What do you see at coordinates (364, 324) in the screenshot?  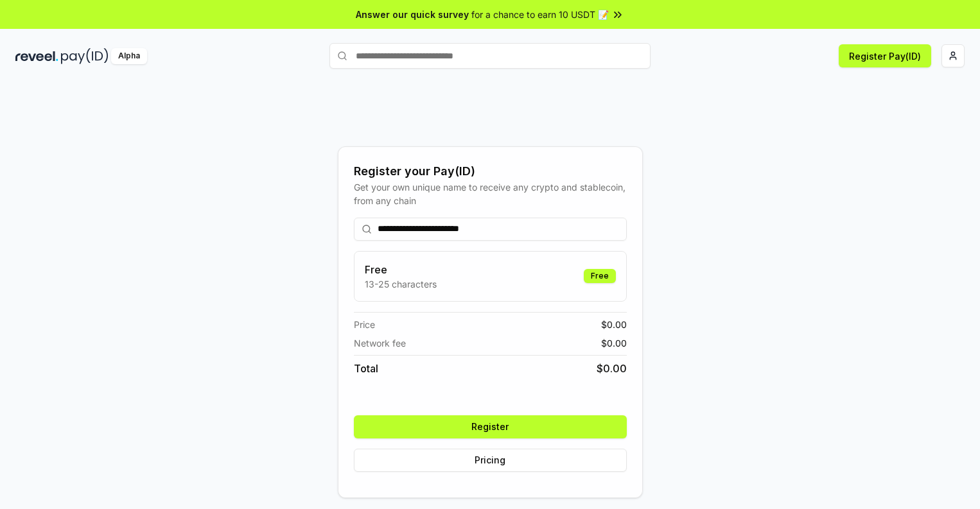 I see `span: Price` at bounding box center [364, 324].